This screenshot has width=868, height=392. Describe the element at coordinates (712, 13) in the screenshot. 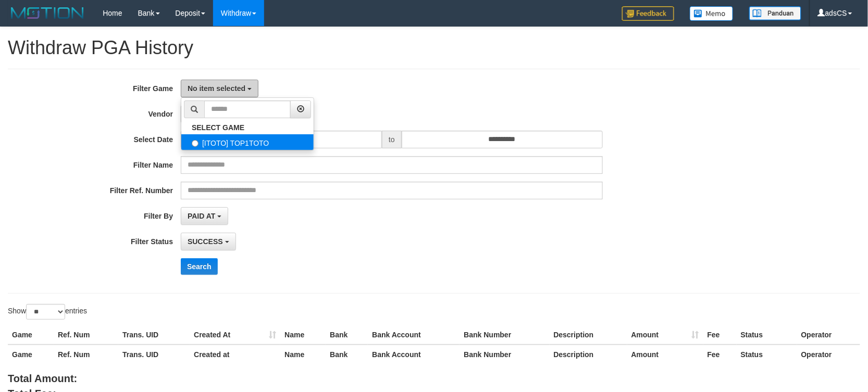

I see `img: Button%20Memo.svg` at that location.